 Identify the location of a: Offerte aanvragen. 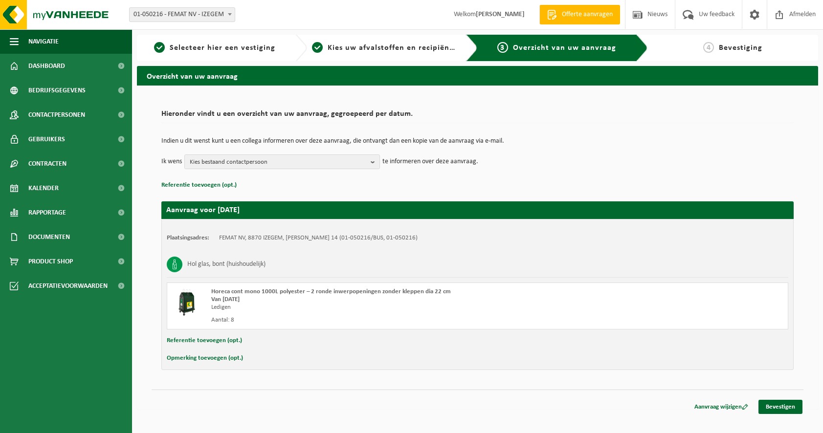
(579, 15).